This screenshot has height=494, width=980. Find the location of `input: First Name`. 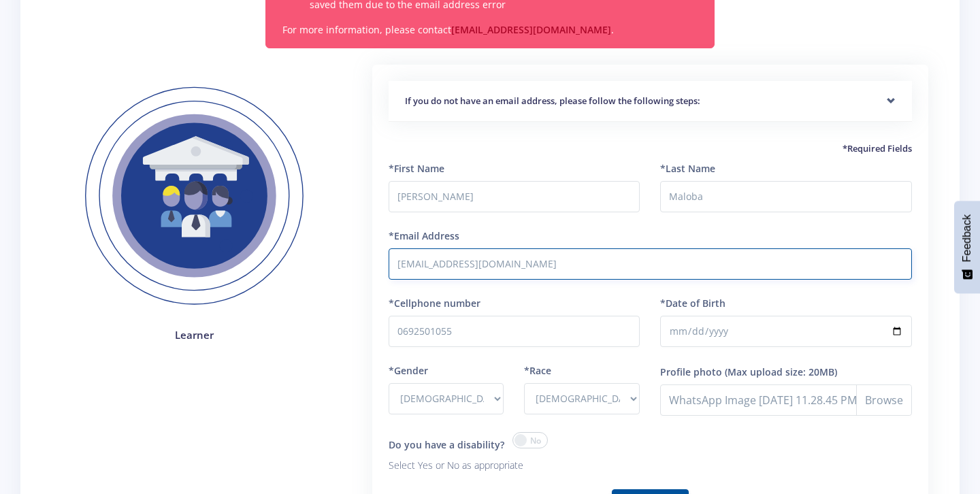

input: First Name is located at coordinates (515, 196).